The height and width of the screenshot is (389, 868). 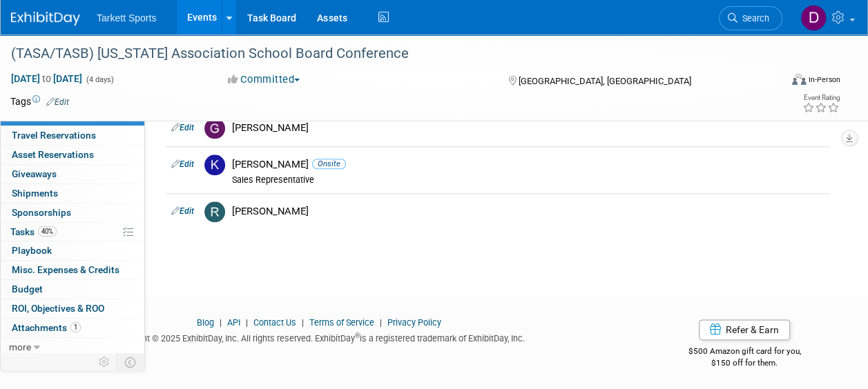 What do you see at coordinates (299, 12) in the screenshot?
I see `body: Rich Text Area. Press ALT-0 for help.` at bounding box center [299, 12].